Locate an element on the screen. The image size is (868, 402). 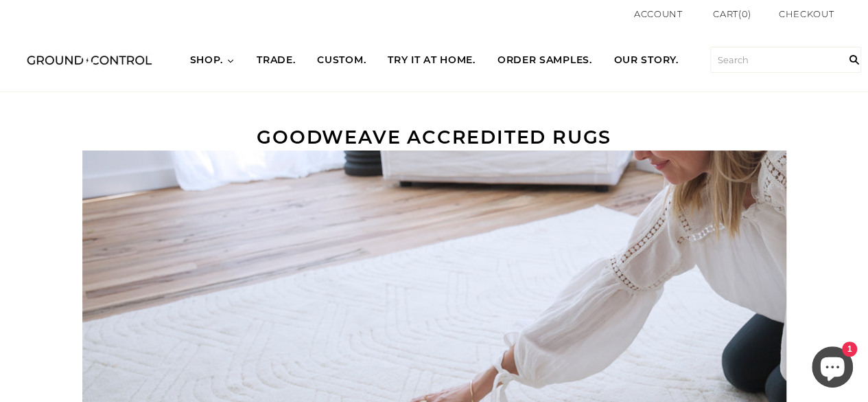
a: Cart(0) is located at coordinates (732, 14).